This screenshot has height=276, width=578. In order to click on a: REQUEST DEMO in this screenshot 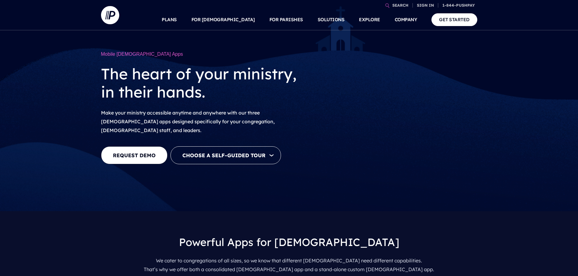, I will do `click(134, 155)`.